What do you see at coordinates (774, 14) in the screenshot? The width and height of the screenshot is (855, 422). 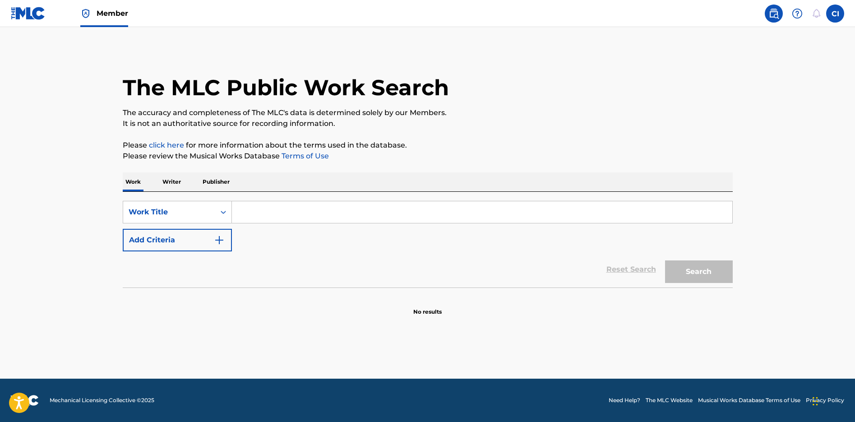 I see `a: Public Search` at bounding box center [774, 14].